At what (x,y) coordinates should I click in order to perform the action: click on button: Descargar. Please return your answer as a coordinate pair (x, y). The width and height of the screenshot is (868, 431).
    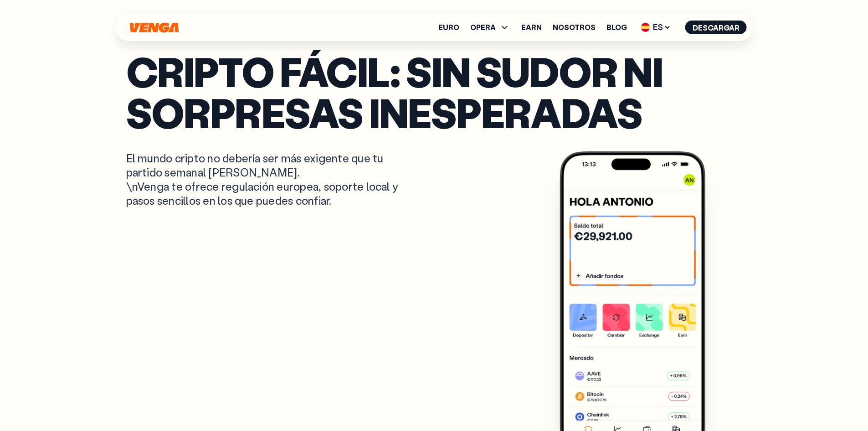
    Looking at the image, I should click on (716, 27).